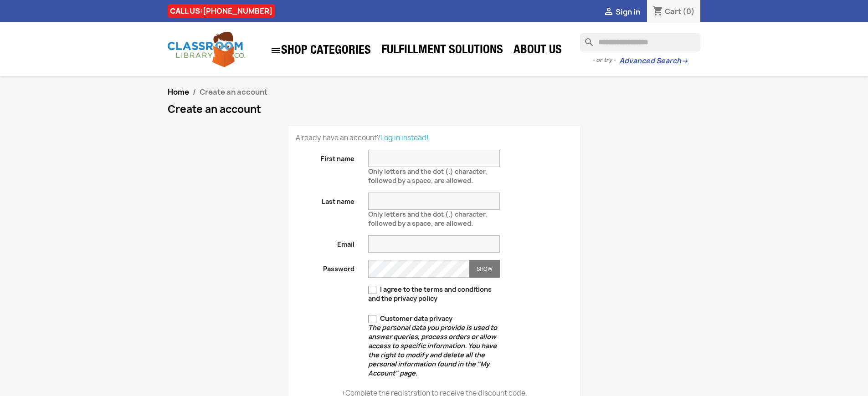 The width and height of the screenshot is (868, 396). Describe the element at coordinates (658, 11) in the screenshot. I see `i: shopping_cart` at that location.